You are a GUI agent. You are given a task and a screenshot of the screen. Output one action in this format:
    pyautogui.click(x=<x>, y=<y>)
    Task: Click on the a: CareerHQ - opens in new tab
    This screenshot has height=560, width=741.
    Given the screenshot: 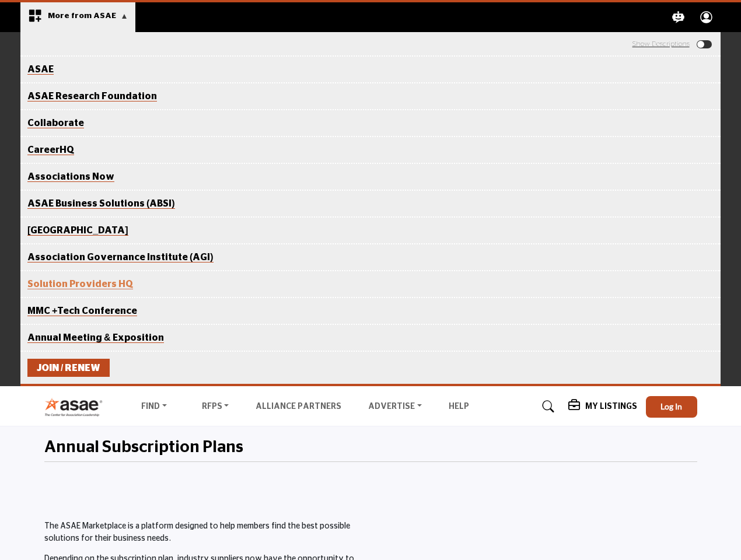 What is the action you would take?
    pyautogui.click(x=51, y=150)
    